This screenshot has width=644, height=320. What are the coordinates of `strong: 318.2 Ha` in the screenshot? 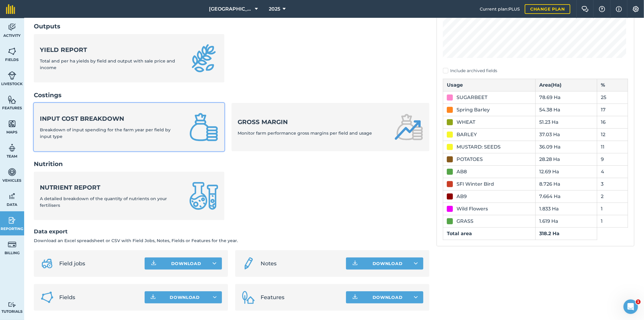 It's located at (549, 233).